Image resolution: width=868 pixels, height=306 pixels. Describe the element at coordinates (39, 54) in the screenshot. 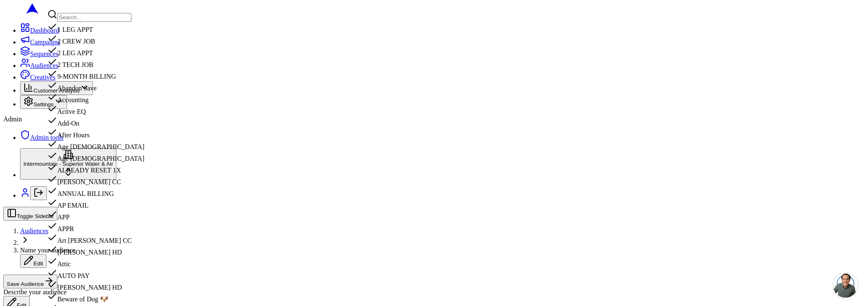

I see `a: Sequences` at that location.